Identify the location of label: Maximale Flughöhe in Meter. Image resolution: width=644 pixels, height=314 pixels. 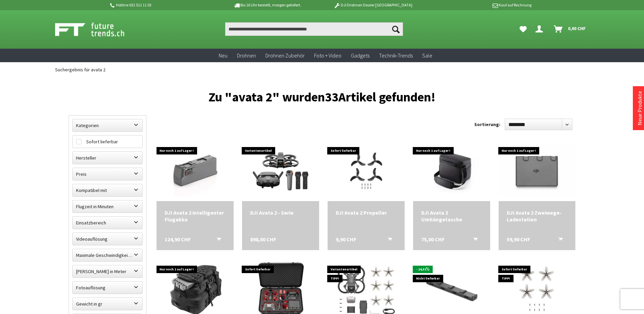
(108, 271).